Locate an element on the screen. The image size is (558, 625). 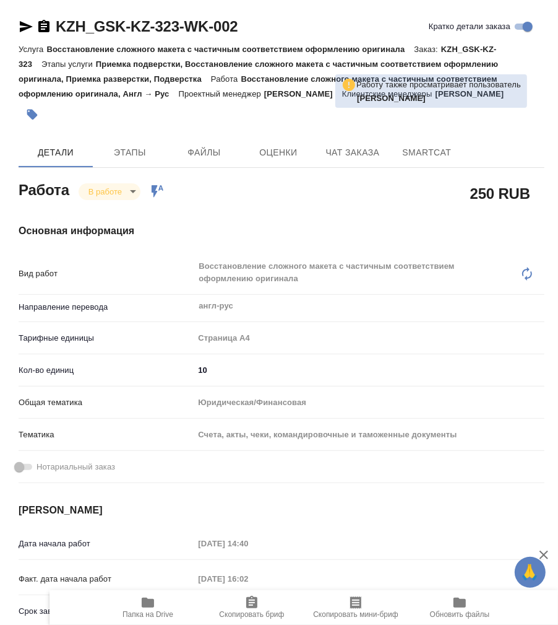
h2: Работа is located at coordinates (44, 189).